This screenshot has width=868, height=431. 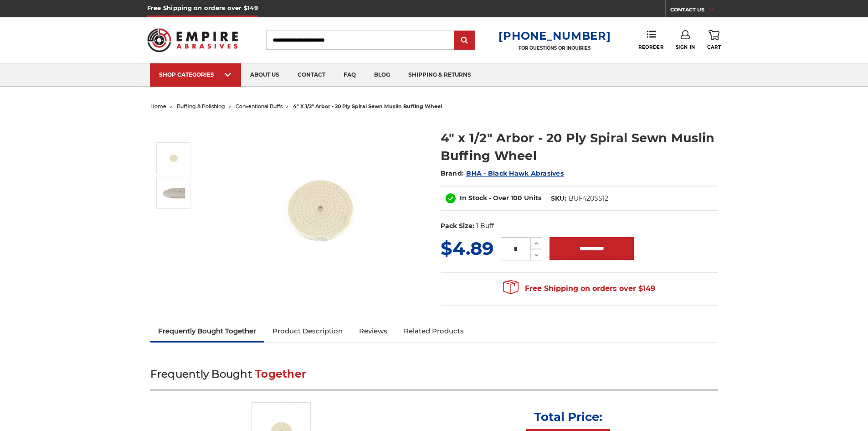 I want to click on span: Units, so click(x=533, y=198).